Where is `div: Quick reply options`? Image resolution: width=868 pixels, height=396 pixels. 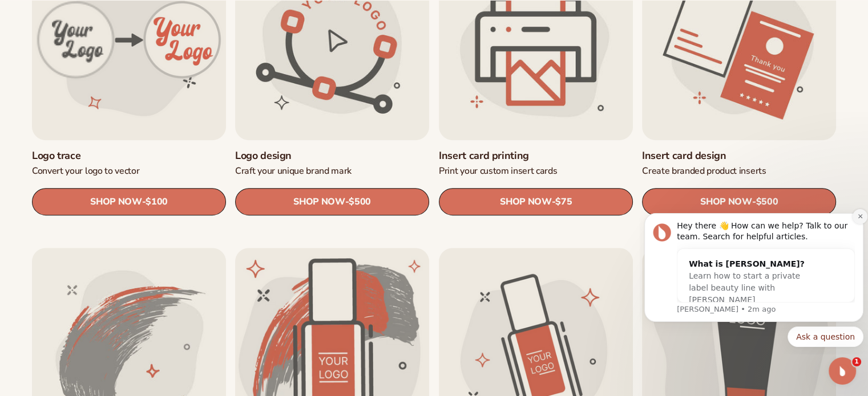 div: Quick reply options is located at coordinates (114, 134).